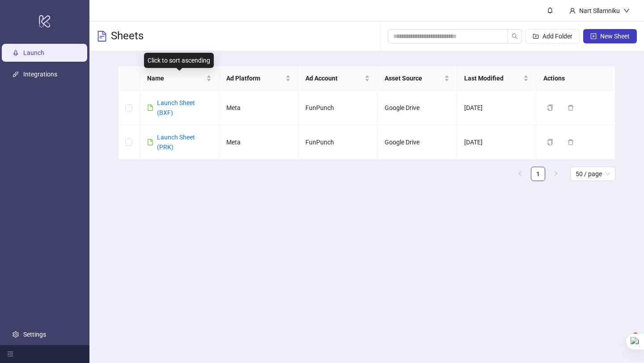  I want to click on th: Ad Platform, so click(259, 78).